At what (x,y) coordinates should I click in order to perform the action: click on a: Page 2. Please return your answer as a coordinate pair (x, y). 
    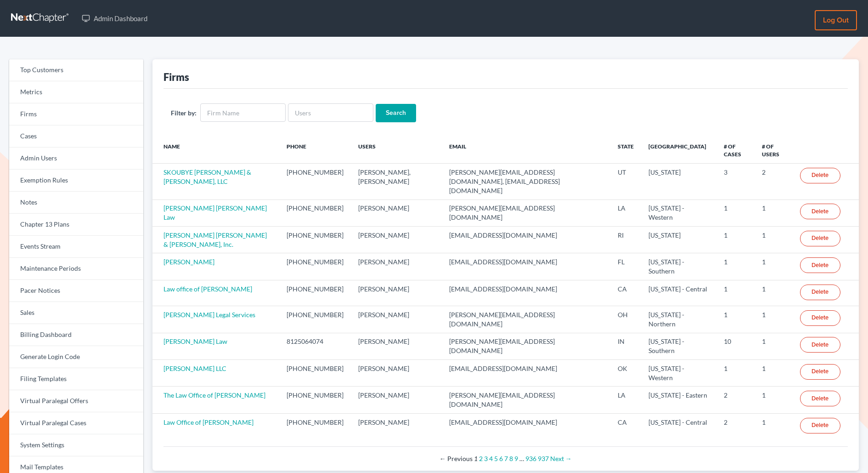
    Looking at the image, I should click on (481, 458).